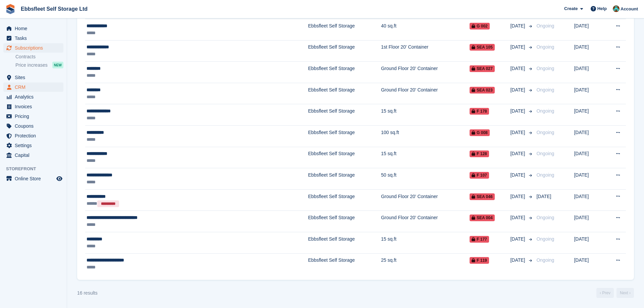 This screenshot has width=644, height=308. I want to click on span: Pricing, so click(35, 116).